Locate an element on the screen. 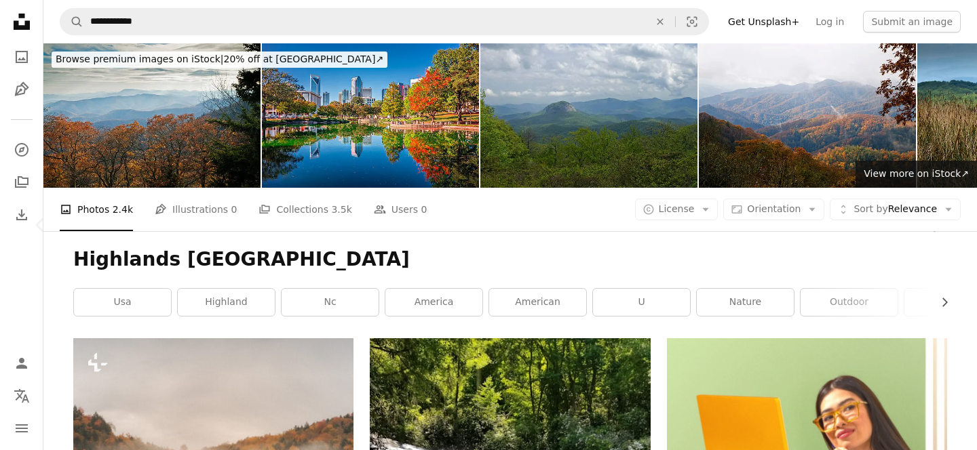 Image resolution: width=977 pixels, height=450 pixels. img: Looking Glass Rock, Blue Ridge Parkway, NC is located at coordinates (589, 115).